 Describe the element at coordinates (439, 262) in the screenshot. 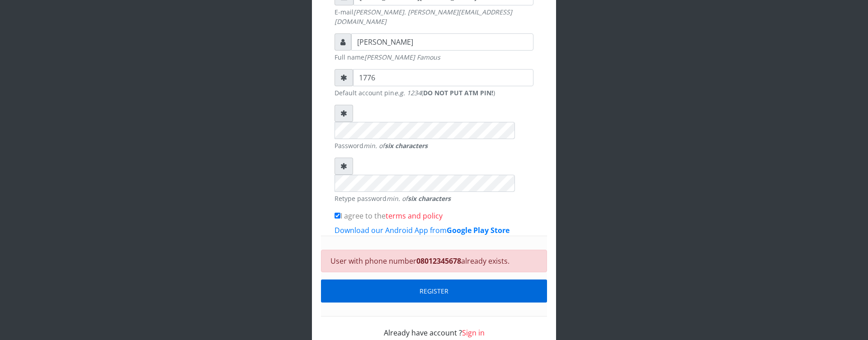

I see `b: 08012345678` at that location.